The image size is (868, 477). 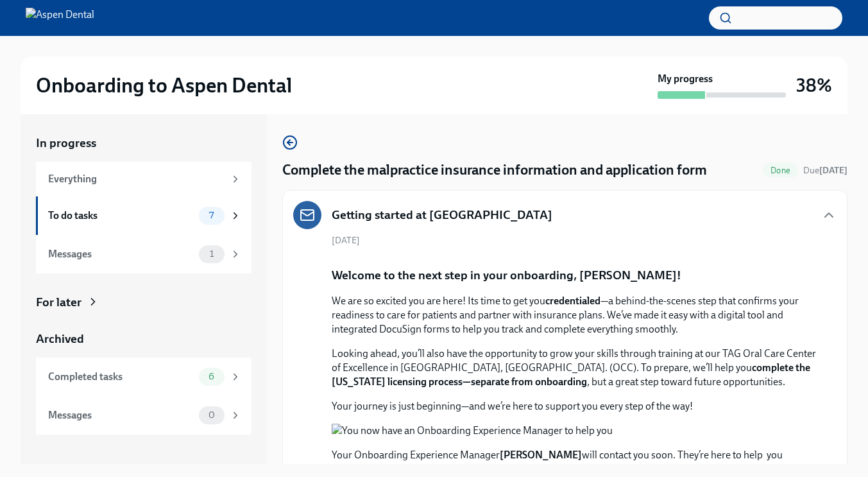 I want to click on div: In progress, so click(x=144, y=143).